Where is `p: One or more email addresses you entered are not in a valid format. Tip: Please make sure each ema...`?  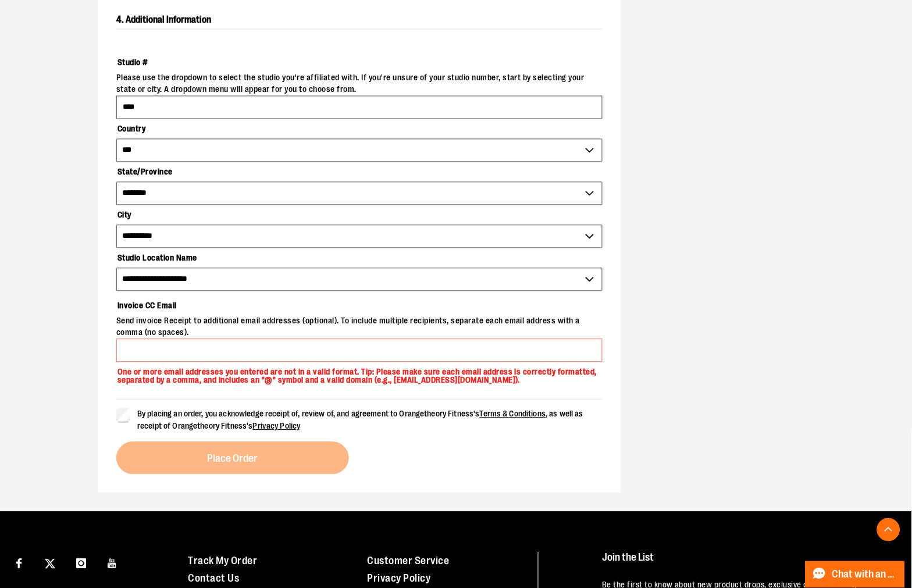 p: One or more email addresses you entered are not in a valid format. Tip: Please make sure each ema... is located at coordinates (359, 373).